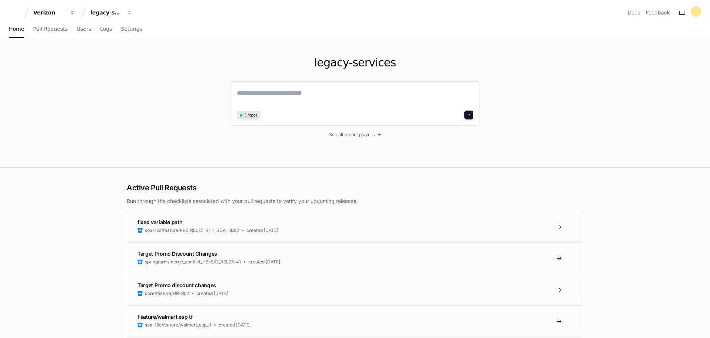 This screenshot has width=710, height=338. What do you see at coordinates (165, 316) in the screenshot?
I see `span: Feature/walmart esp tf` at bounding box center [165, 316].